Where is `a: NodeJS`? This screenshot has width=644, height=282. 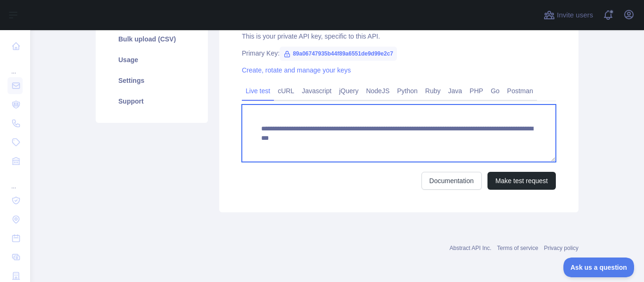 a: NodeJS is located at coordinates (377, 91).